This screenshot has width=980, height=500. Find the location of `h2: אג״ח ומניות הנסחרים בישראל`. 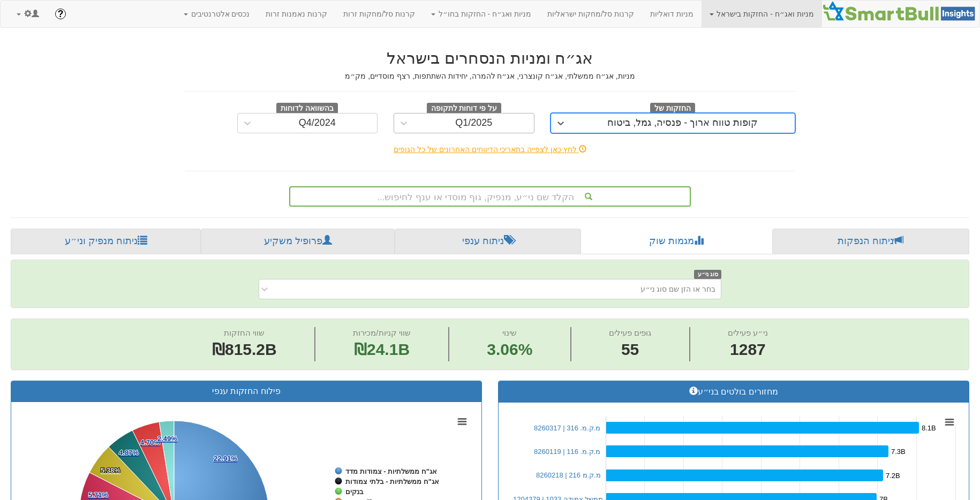

h2: אג״ח ומניות הנסחרים בישראל is located at coordinates (490, 58).